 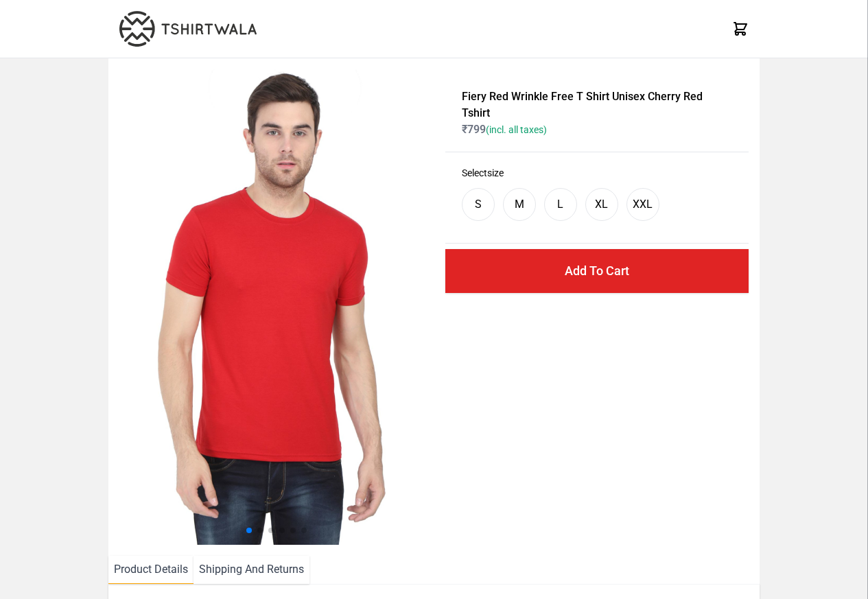 I want to click on li: Product Details, so click(x=151, y=569).